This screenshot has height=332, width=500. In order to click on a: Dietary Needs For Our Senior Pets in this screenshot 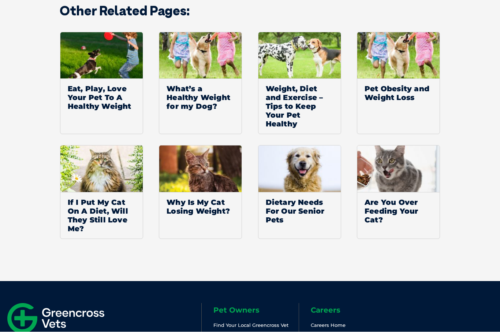, I will do `click(300, 192)`.